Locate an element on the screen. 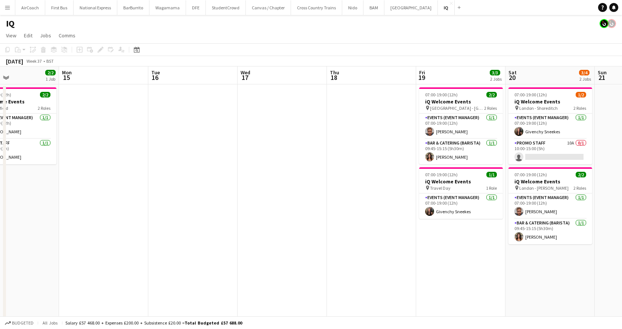 This screenshot has width=622, height=329. button: Nido is located at coordinates (352, 7).